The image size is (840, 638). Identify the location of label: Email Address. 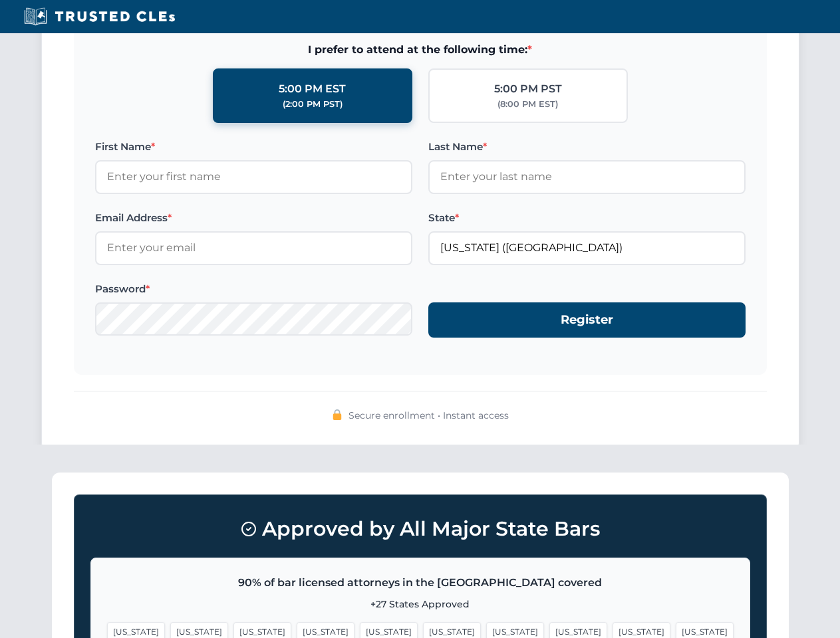
(254, 218).